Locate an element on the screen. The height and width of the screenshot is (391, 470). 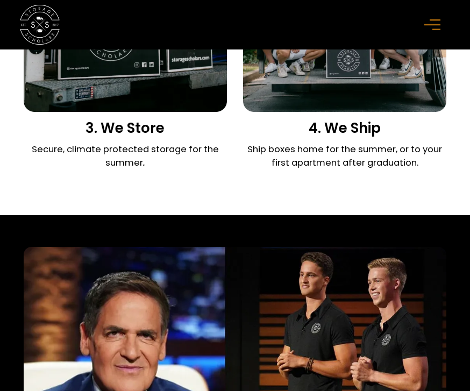
img: Storage Scholars main logo is located at coordinates (40, 25).